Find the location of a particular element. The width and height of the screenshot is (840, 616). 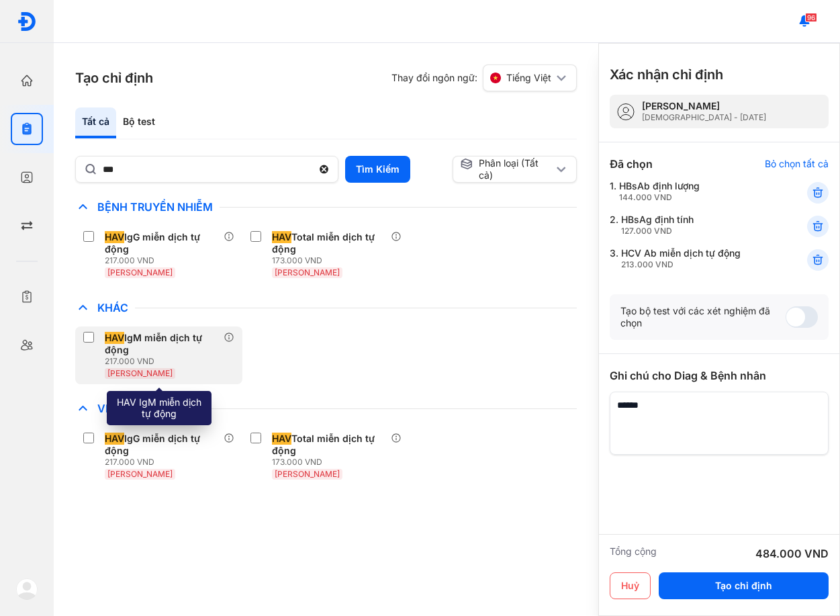

div: IgM miễn dịch tự động is located at coordinates (161, 344).